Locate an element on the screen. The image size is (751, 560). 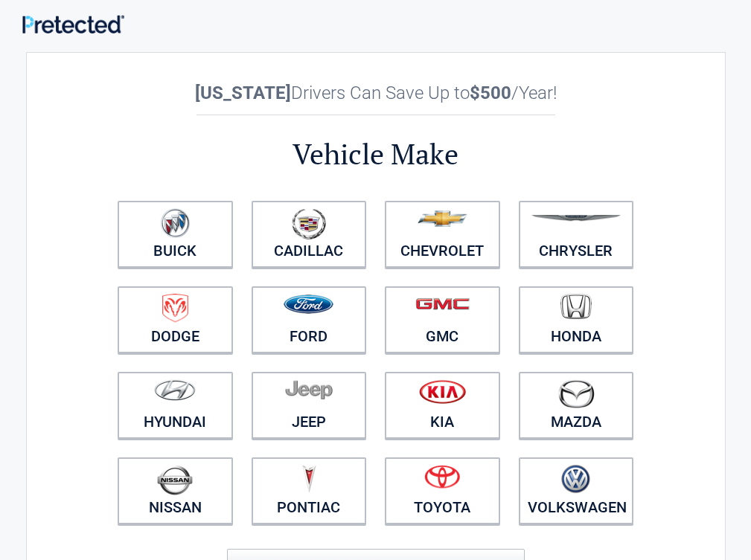
a: GMC is located at coordinates (441, 320).